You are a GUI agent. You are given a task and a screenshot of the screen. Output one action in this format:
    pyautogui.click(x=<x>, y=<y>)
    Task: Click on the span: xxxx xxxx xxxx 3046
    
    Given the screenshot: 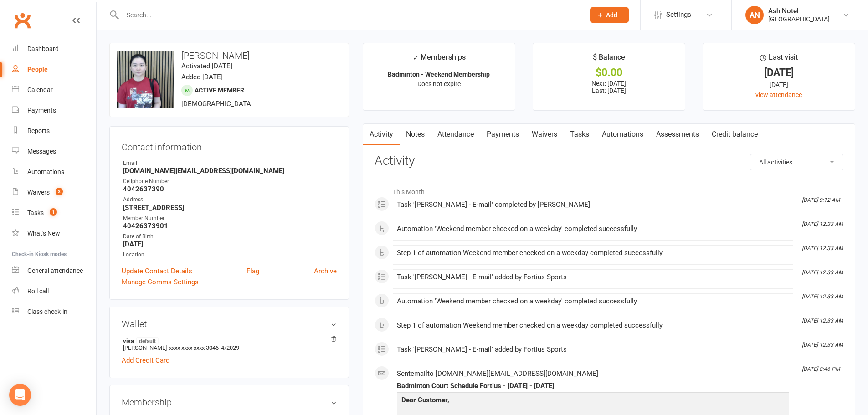 What is the action you would take?
    pyautogui.click(x=194, y=347)
    